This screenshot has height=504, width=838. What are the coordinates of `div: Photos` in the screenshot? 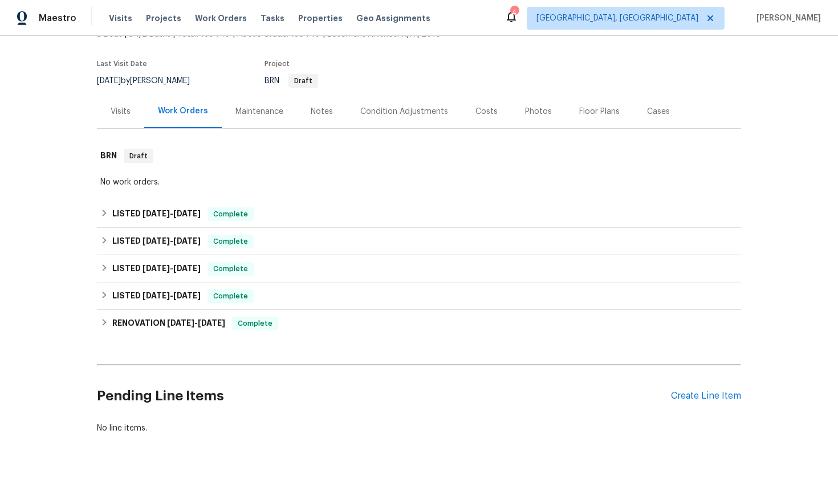 It's located at (538, 112).